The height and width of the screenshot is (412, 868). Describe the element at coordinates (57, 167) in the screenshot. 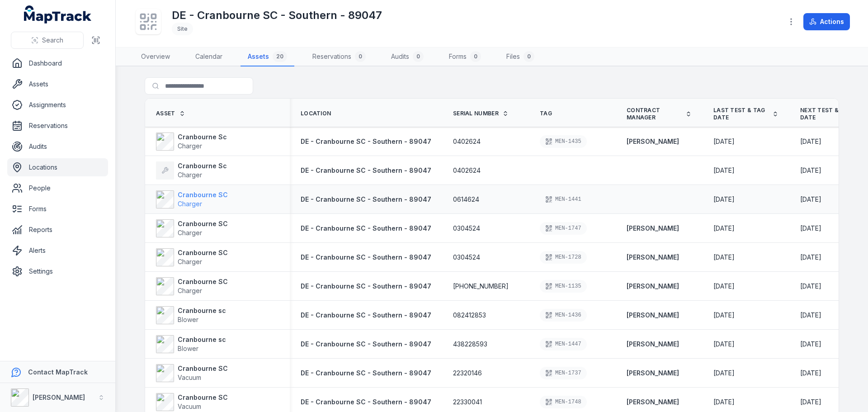

I see `a: Locations` at that location.